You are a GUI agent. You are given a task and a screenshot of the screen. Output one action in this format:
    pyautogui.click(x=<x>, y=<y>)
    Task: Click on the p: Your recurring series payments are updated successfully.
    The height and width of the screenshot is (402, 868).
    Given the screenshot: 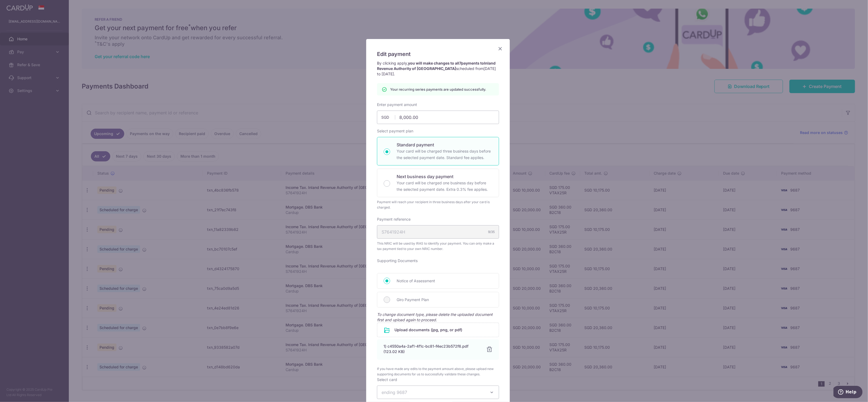 What is the action you would take?
    pyautogui.click(x=438, y=89)
    